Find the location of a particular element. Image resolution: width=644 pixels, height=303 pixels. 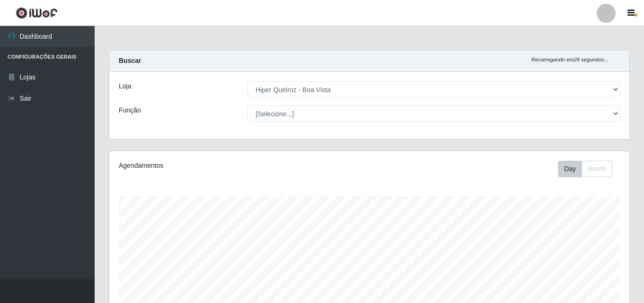

div: Agendamentos is located at coordinates (219, 165).